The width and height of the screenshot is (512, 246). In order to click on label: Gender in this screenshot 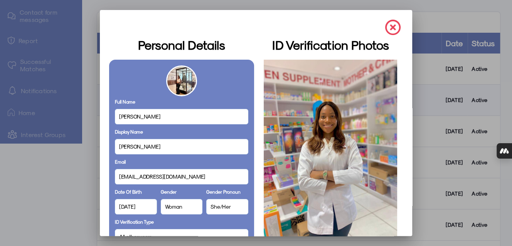, I will do `click(169, 192)`.